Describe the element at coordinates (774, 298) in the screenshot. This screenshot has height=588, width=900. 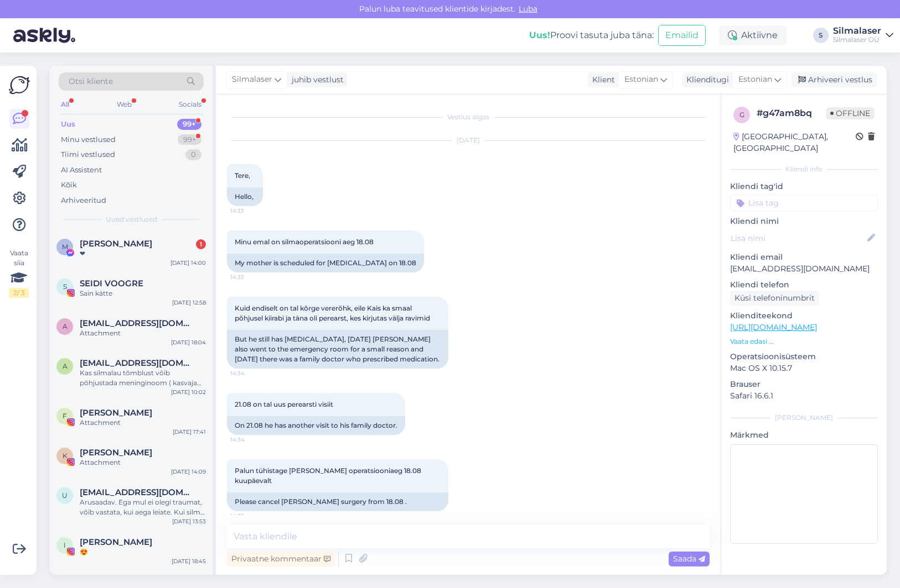
I see `div: Küsi telefoninumbrit` at that location.